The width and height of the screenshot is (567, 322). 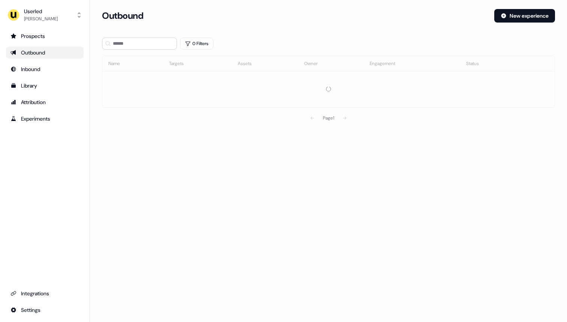 I want to click on button: New experience, so click(x=525, y=16).